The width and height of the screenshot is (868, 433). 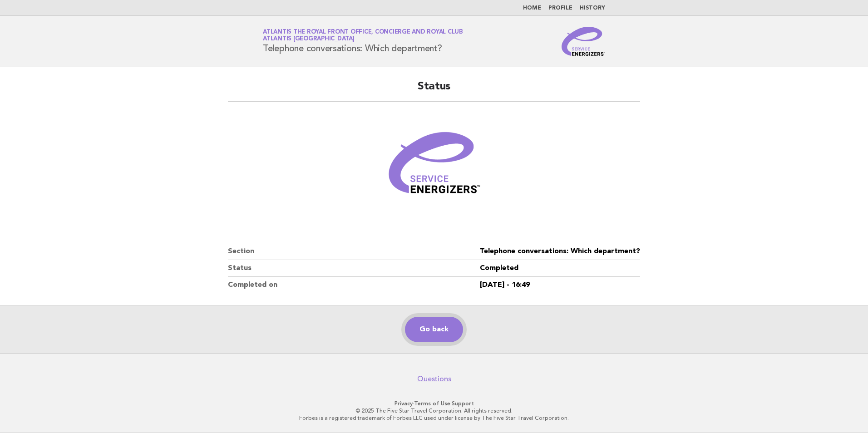 What do you see at coordinates (404, 403) in the screenshot?
I see `a: Privacy` at bounding box center [404, 403].